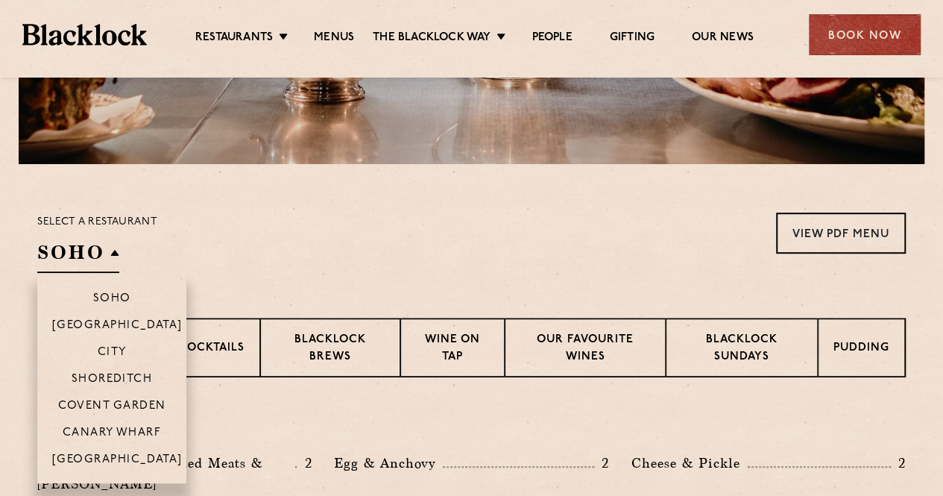 The width and height of the screenshot is (943, 496). What do you see at coordinates (112, 407) in the screenshot?
I see `p: Covent Garden` at bounding box center [112, 407].